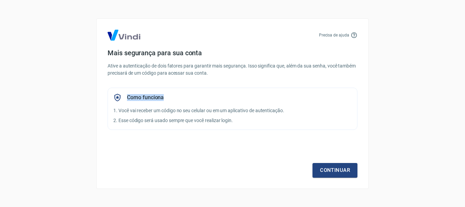 The width and height of the screenshot is (465, 207). What do you see at coordinates (233, 120) in the screenshot?
I see `p: 2. Esse código será usado sempre que você realizar login.` at bounding box center [233, 120].